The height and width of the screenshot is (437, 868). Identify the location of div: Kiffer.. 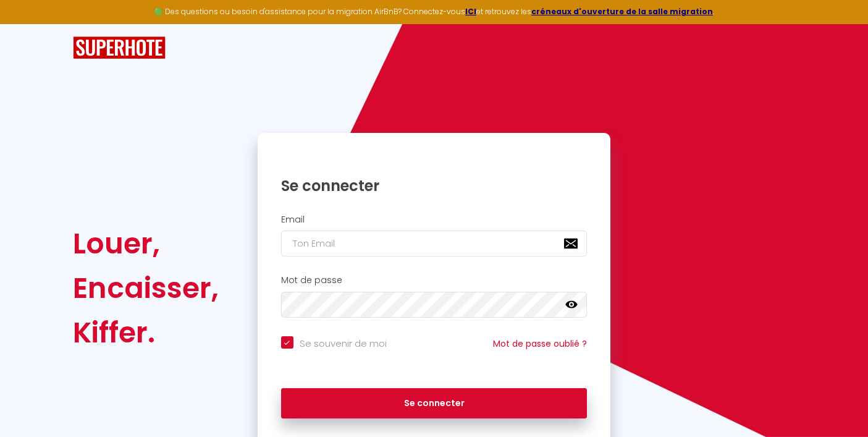
(146, 333).